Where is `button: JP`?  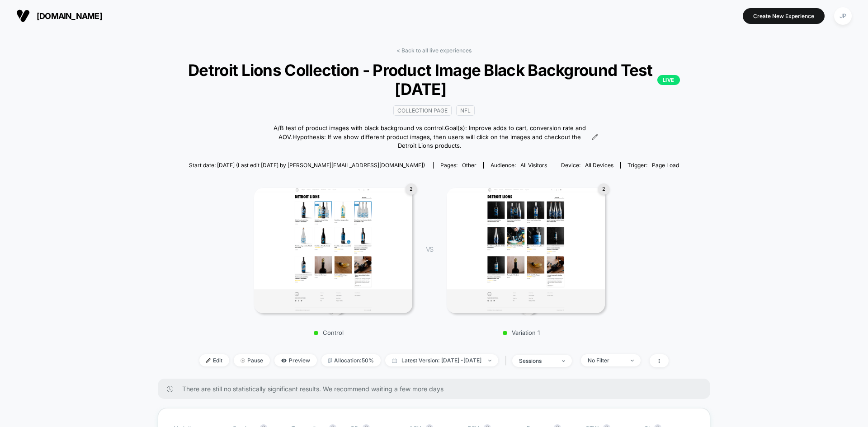 button: JP is located at coordinates (843, 16).